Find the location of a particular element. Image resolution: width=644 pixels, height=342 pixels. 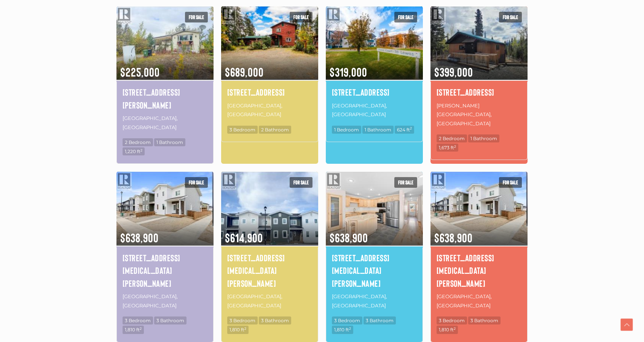

span: 1,673 ft is located at coordinates (447, 147).